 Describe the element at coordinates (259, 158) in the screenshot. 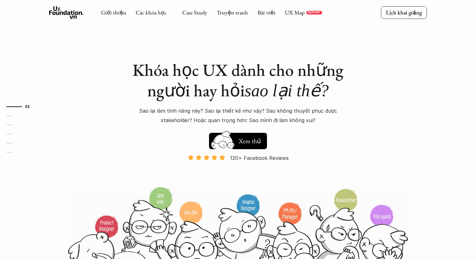

I see `p: 120+ Facebook Reviews` at that location.